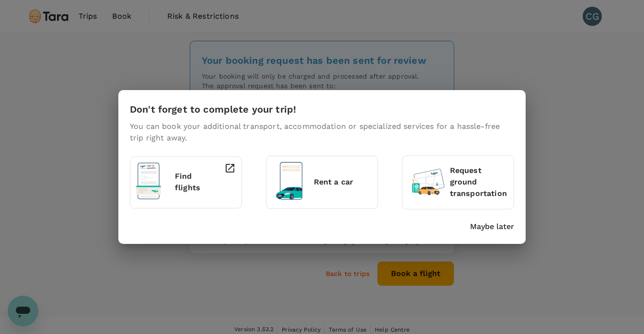  What do you see at coordinates (343, 182) in the screenshot?
I see `p: Rent a car` at bounding box center [343, 182].